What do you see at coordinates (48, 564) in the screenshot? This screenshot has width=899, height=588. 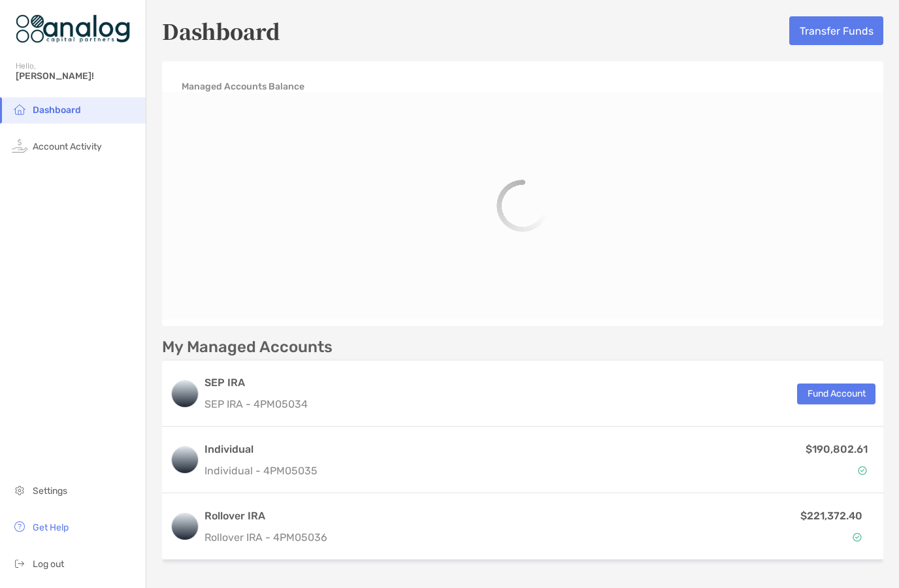 I see `span: Log out` at bounding box center [48, 564].